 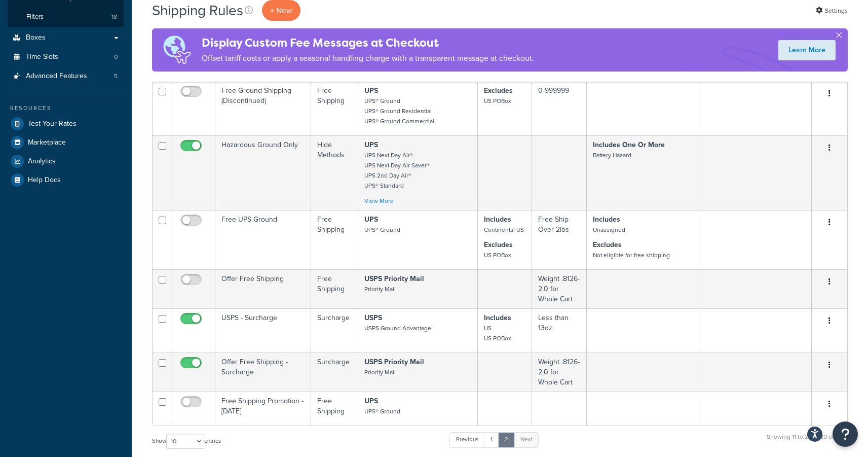 What do you see at coordinates (66, 37) in the screenshot?
I see `li: Boxes` at bounding box center [66, 37].